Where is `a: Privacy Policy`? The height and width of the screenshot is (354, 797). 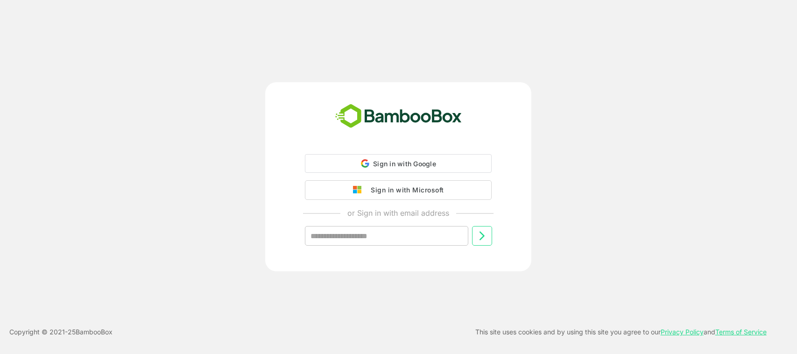 a: Privacy Policy is located at coordinates (682, 331).